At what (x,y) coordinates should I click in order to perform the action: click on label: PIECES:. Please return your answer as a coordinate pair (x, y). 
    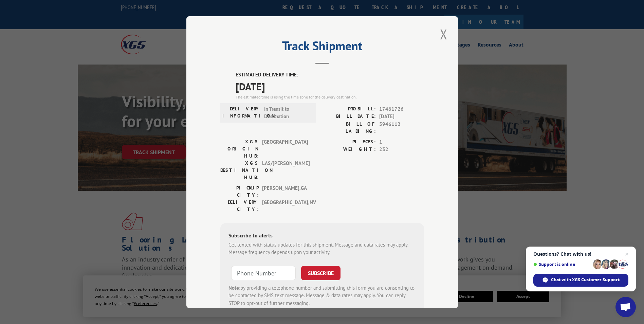
    Looking at the image, I should click on (349, 142).